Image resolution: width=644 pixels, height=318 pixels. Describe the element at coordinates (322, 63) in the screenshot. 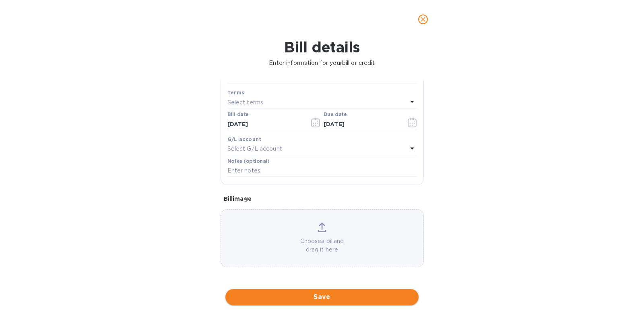

I see `p: Enter information for your bill or credit` at that location.